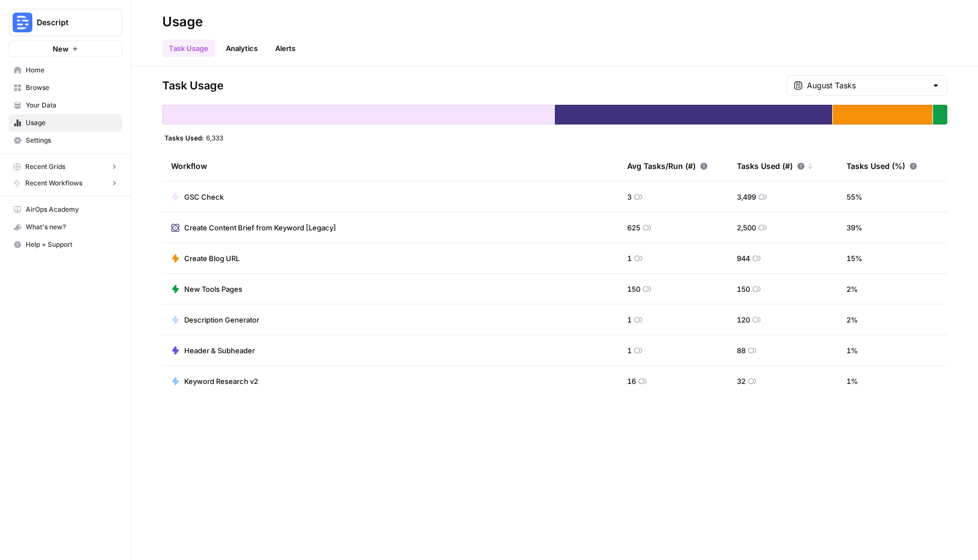 This screenshot has height=560, width=978. What do you see at coordinates (747, 197) in the screenshot?
I see `span: 3,499` at bounding box center [747, 197].